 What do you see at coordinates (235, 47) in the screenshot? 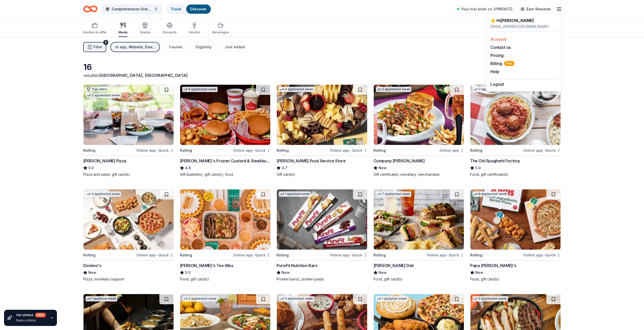
I see `div: Just added` at bounding box center [235, 47].